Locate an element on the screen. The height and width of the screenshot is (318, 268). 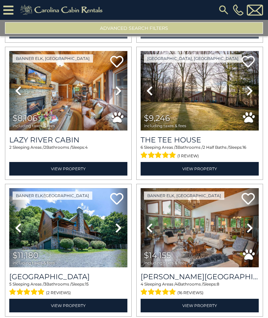
h3: Lazy River Cabin is located at coordinates (68, 140).